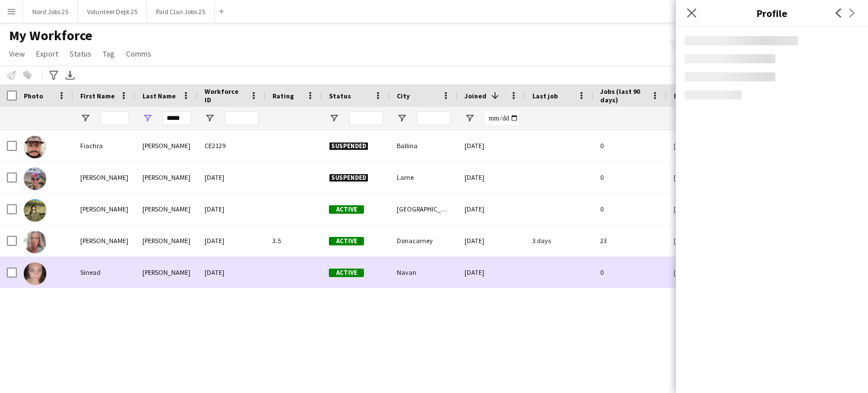 The height and width of the screenshot is (393, 868). What do you see at coordinates (35, 147) in the screenshot?
I see `img: Fiachra Barry` at bounding box center [35, 147].